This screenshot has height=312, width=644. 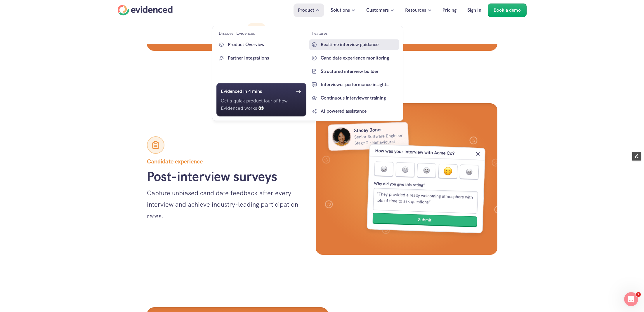 I want to click on a: Partner Integrations, so click(x=261, y=58).